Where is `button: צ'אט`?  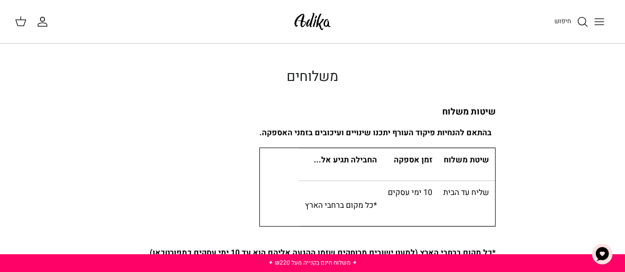
button: צ'אט is located at coordinates (603, 255).